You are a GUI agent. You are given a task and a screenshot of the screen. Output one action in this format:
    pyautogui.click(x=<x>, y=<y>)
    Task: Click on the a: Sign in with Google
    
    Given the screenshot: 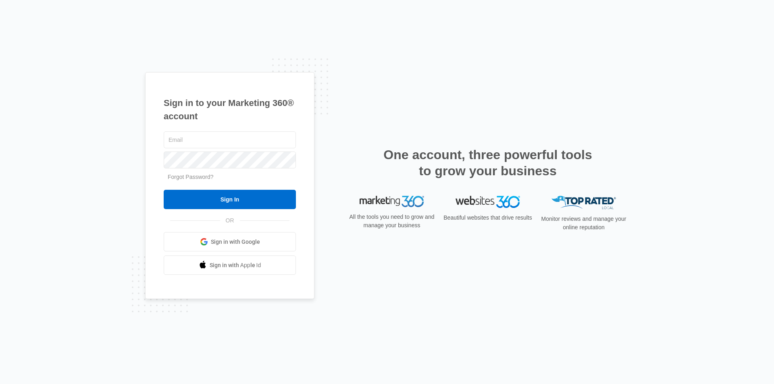 What is the action you would take?
    pyautogui.click(x=230, y=242)
    